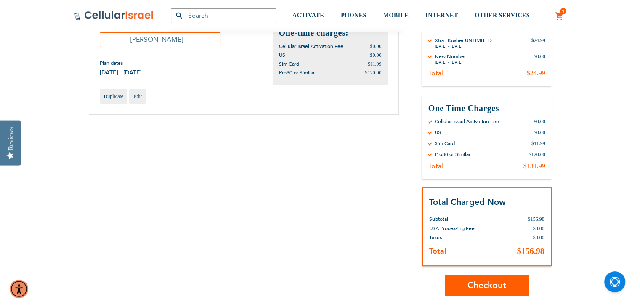 The height and width of the screenshot is (307, 640). Describe the element at coordinates (487, 285) in the screenshot. I see `span: Checkout` at that location.